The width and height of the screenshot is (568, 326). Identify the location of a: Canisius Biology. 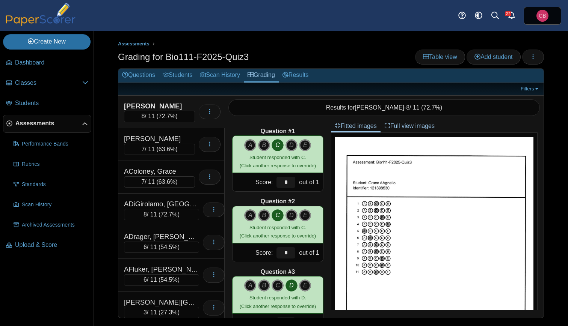
(543, 16).